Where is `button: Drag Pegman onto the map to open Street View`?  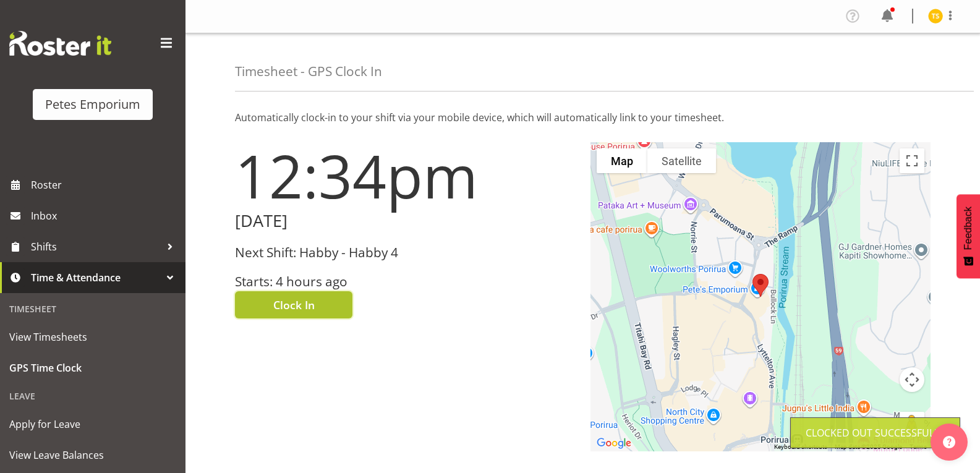
button: Drag Pegman onto the map to open Street View is located at coordinates (911, 424).